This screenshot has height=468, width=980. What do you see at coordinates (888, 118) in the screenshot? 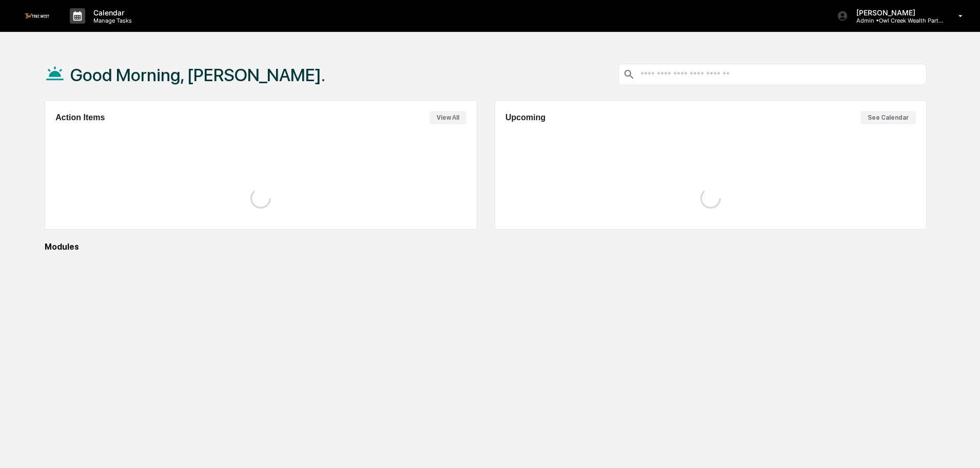
I see `a: See Calendar` at bounding box center [888, 118].